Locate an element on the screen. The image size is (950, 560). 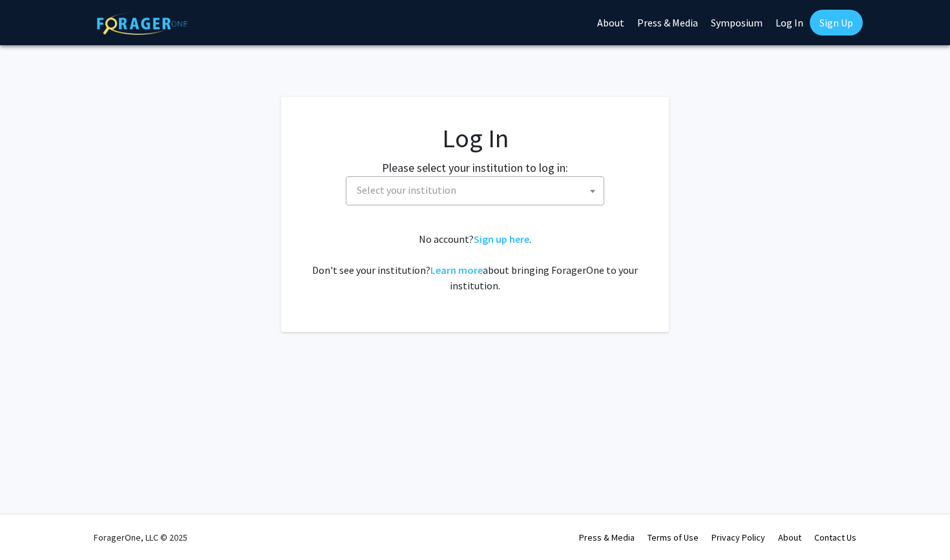
img: ForagerOne Logo is located at coordinates (142, 23).